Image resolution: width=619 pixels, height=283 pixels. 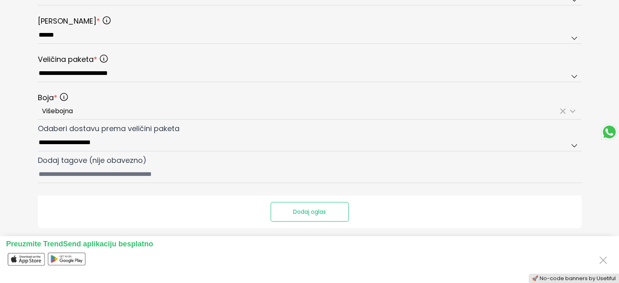 What do you see at coordinates (562, 111) in the screenshot?
I see `button: Očisti odabrano` at bounding box center [562, 111].